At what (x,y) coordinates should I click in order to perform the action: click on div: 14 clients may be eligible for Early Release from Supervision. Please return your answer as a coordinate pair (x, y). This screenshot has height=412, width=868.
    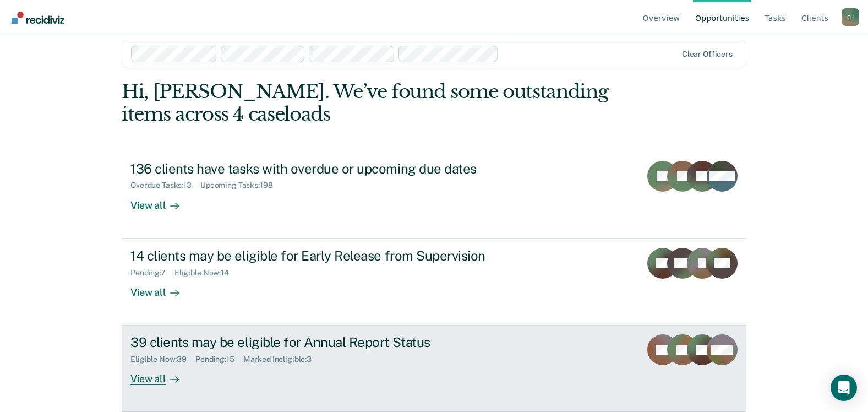
    Looking at the image, I should click on (324, 255).